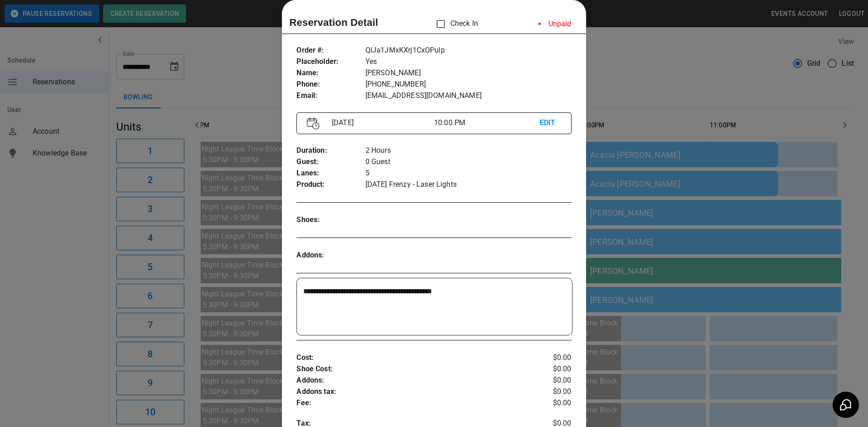 The height and width of the screenshot is (427, 868). Describe the element at coordinates (469, 62) in the screenshot. I see `p: Yes` at that location.